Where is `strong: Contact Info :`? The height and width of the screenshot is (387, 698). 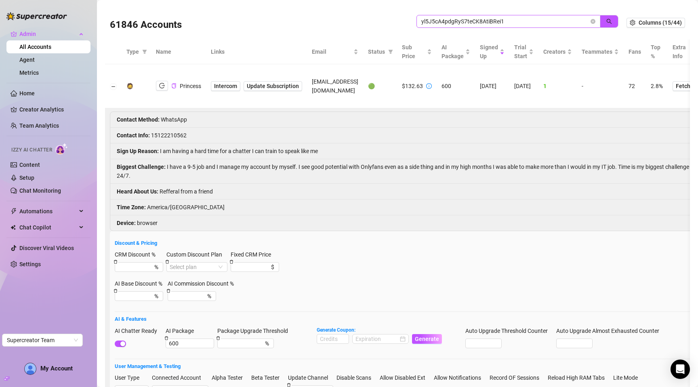 strong: Contact Info : is located at coordinates (133, 135).